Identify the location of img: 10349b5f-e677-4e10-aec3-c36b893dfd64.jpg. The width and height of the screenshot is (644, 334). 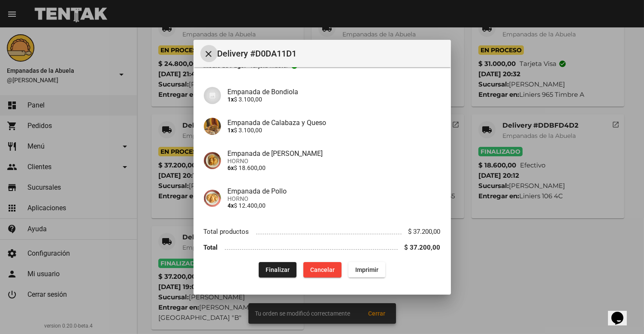
(212, 198).